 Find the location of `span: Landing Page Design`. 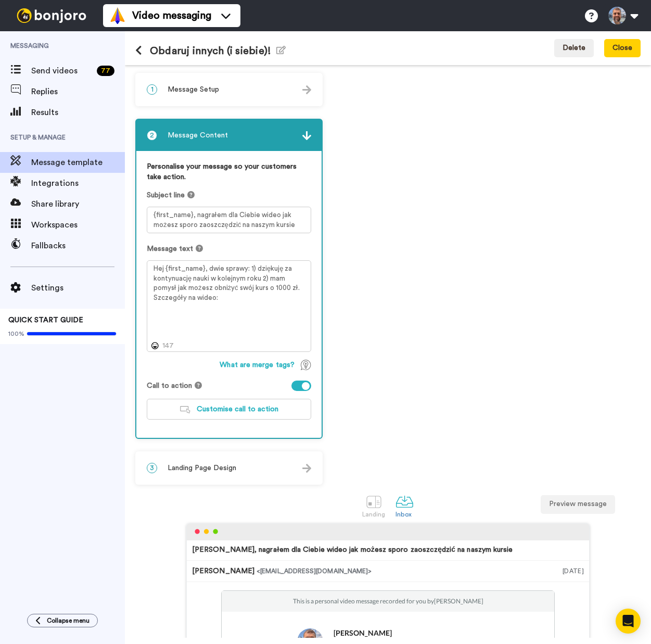

span: Landing Page Design is located at coordinates (201, 468).